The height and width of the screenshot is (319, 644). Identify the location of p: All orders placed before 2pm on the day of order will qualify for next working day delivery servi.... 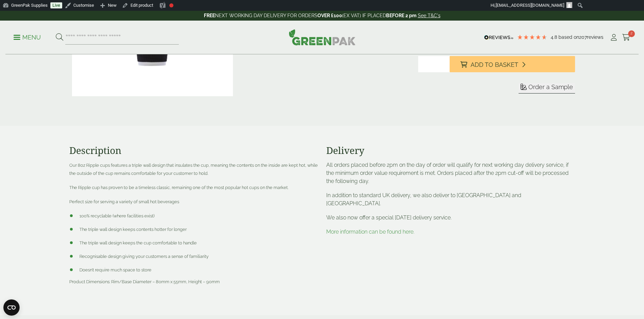
(450, 173).